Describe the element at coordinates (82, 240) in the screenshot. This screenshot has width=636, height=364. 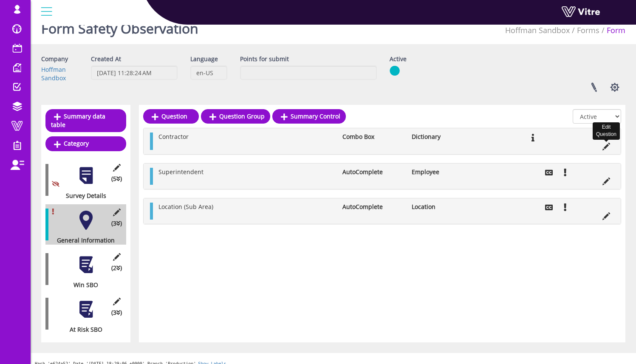
I see `div: General Information` at that location.